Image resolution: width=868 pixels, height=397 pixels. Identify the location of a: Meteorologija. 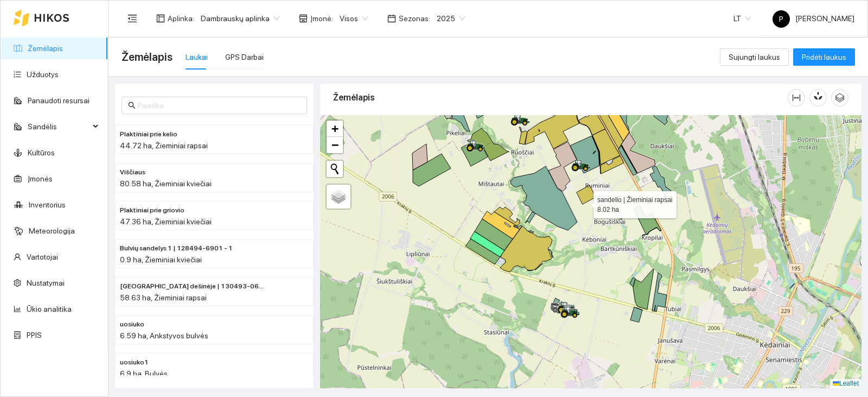
(51, 231).